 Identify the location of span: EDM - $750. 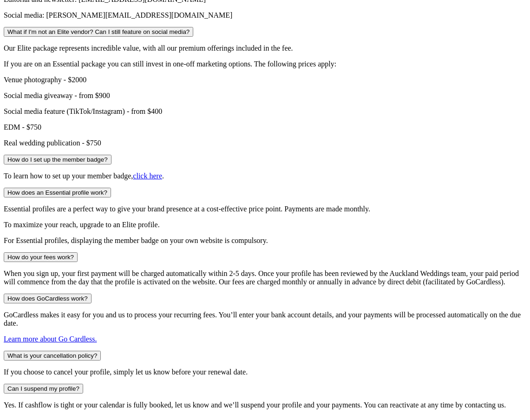
(22, 127).